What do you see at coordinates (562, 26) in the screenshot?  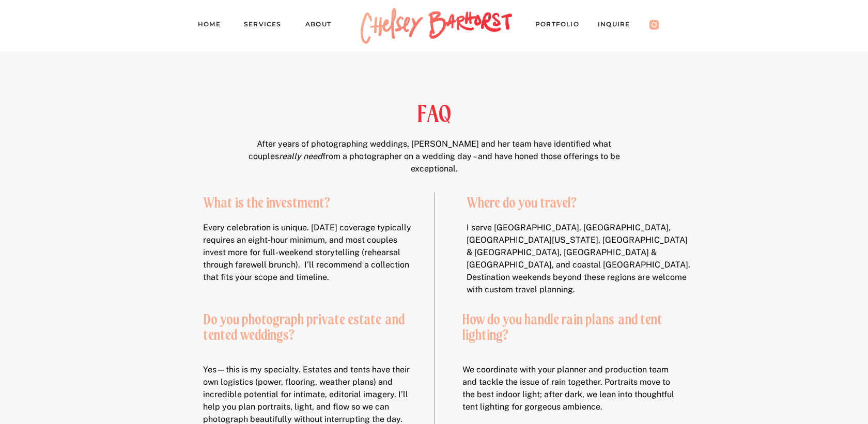 I see `a: PORTFOLIO` at bounding box center [562, 26].